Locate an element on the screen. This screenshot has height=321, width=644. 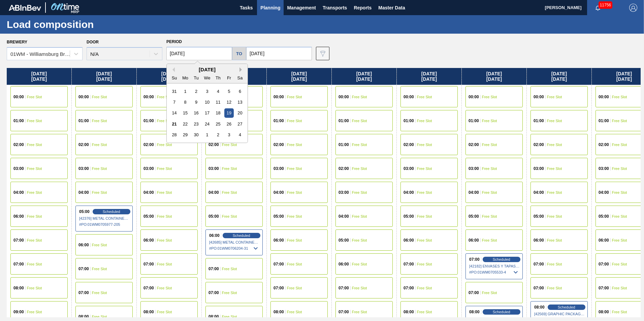
span: Planning is located at coordinates (270, 8).